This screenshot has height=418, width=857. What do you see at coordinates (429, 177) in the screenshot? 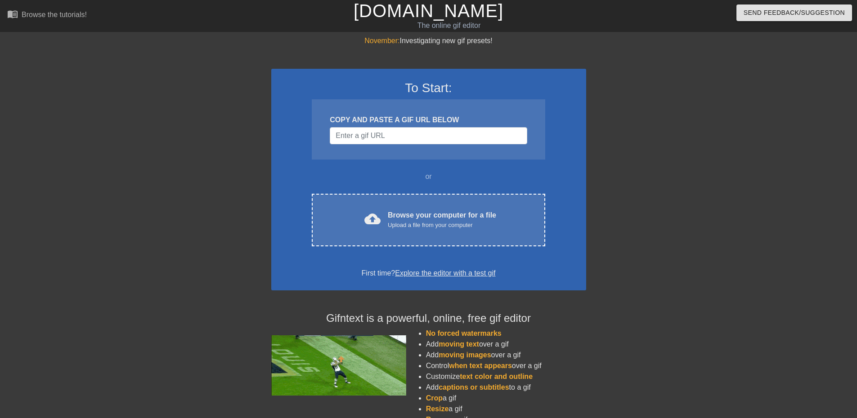
I see `div: or` at bounding box center [429, 177].